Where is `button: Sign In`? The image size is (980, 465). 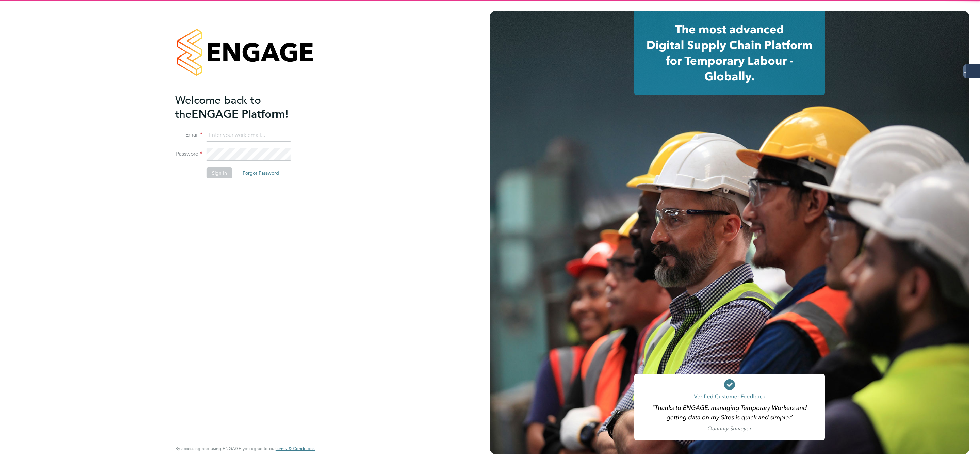
button: Sign In is located at coordinates (219, 173).